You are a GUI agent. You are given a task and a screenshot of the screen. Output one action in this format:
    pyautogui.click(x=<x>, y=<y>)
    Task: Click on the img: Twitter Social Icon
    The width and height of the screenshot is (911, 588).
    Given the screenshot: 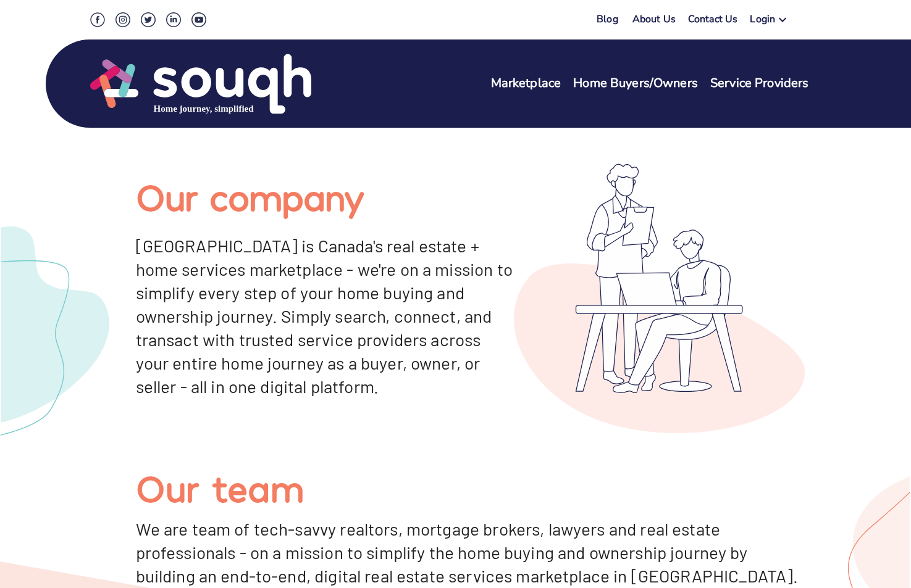 What is the action you would take?
    pyautogui.click(x=149, y=19)
    